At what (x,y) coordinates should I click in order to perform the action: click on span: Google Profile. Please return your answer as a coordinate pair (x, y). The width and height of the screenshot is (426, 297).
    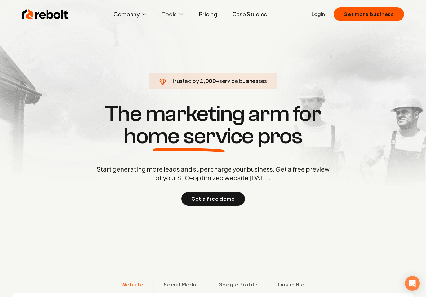
    Looking at the image, I should click on (238, 285).